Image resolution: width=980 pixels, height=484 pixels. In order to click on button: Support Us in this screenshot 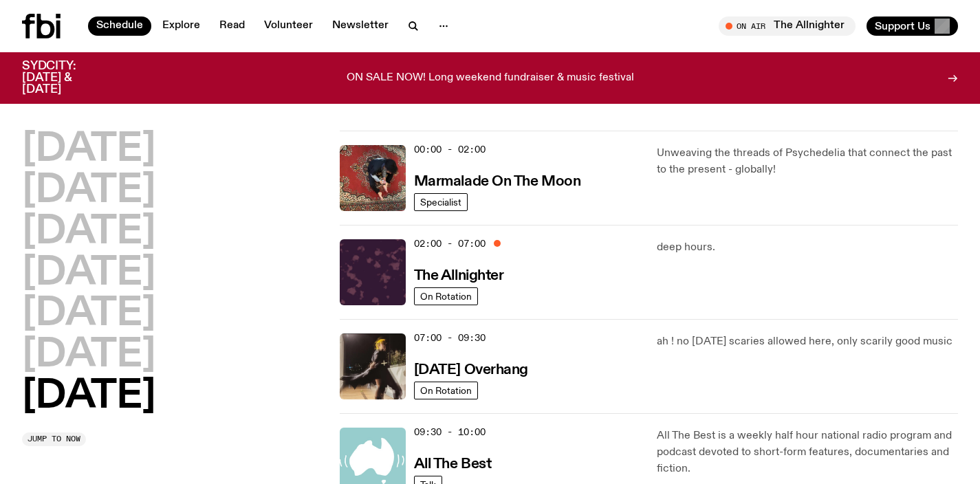, I will do `click(912, 26)`.